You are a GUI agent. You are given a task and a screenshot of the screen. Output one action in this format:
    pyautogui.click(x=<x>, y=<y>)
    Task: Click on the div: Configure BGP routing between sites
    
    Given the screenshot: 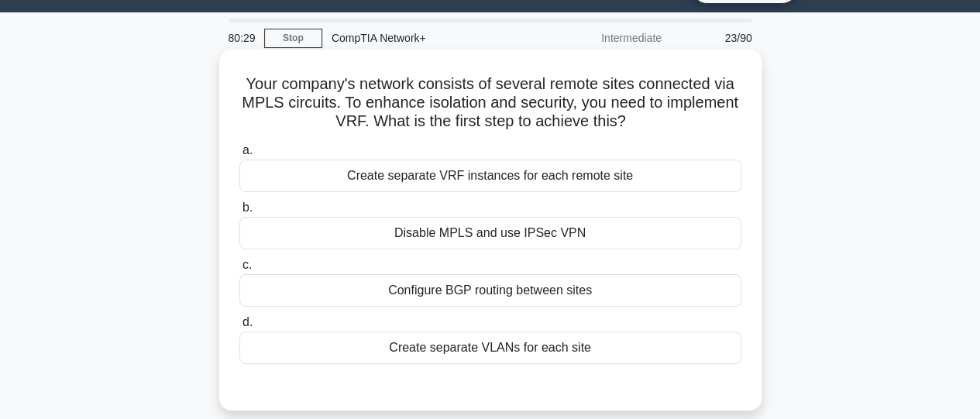 What is the action you would take?
    pyautogui.click(x=490, y=291)
    